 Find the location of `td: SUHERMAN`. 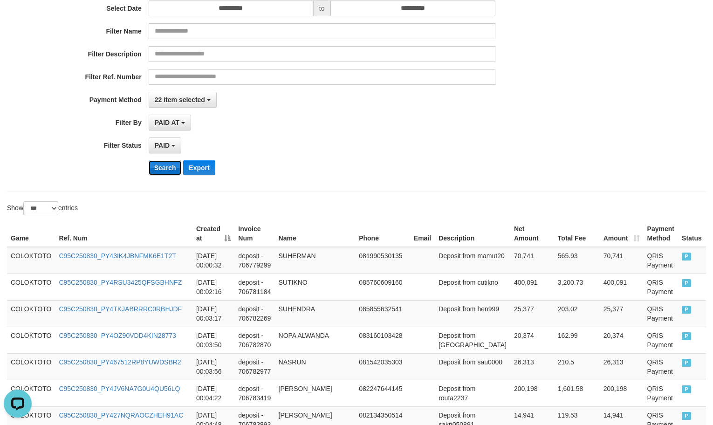

td: SUHERMAN is located at coordinates (315, 261).